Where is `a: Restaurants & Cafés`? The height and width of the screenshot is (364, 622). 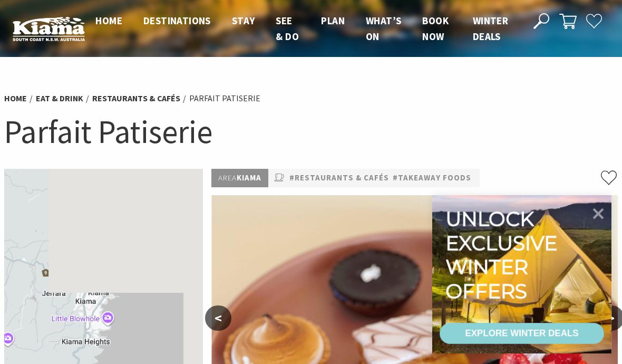
a: Restaurants & Cafés is located at coordinates (136, 98).